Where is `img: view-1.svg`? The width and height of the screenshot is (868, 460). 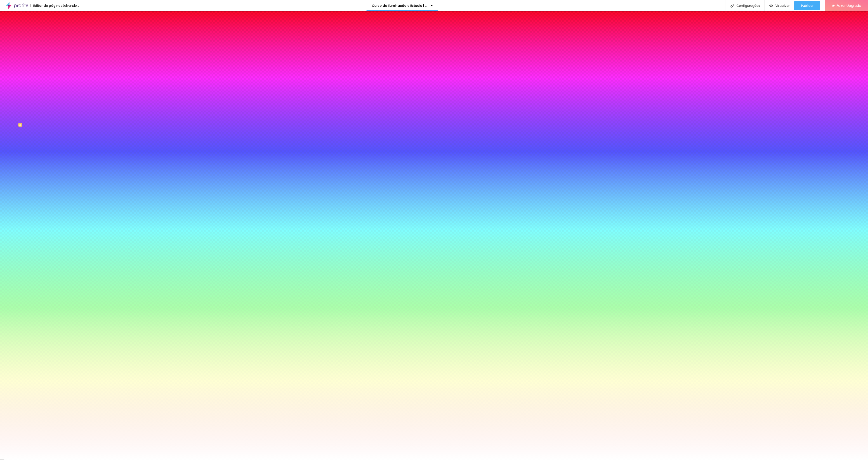 img: view-1.svg is located at coordinates (771, 6).